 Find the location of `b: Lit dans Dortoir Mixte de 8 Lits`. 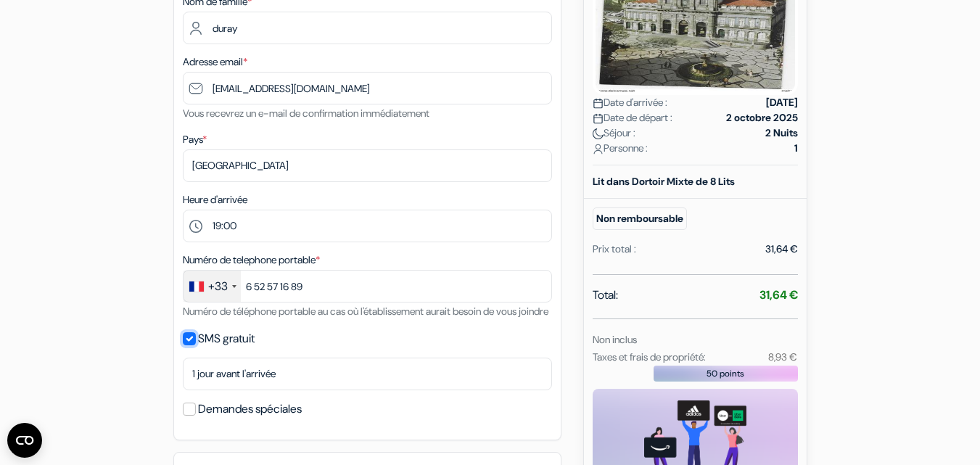

b: Lit dans Dortoir Mixte de 8 Lits is located at coordinates (664, 181).